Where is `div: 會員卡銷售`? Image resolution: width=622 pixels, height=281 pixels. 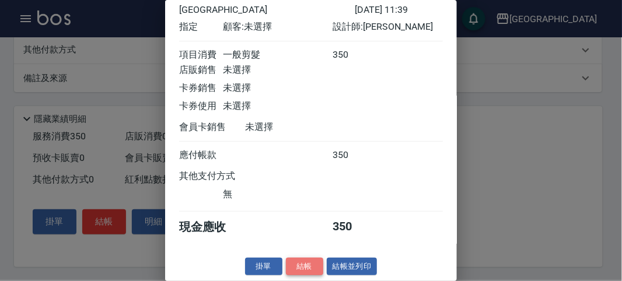 div: 會員卡銷售 is located at coordinates (212, 127).